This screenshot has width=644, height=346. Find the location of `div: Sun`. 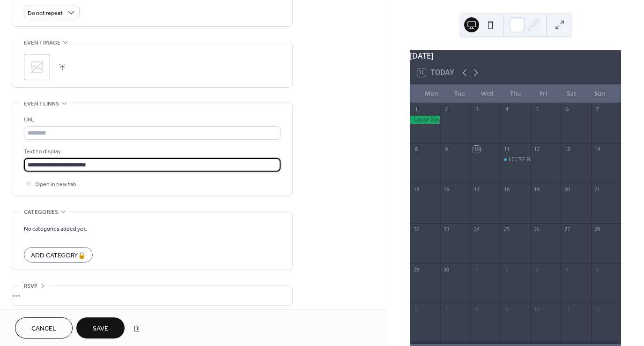

div: Sun is located at coordinates (600, 94).